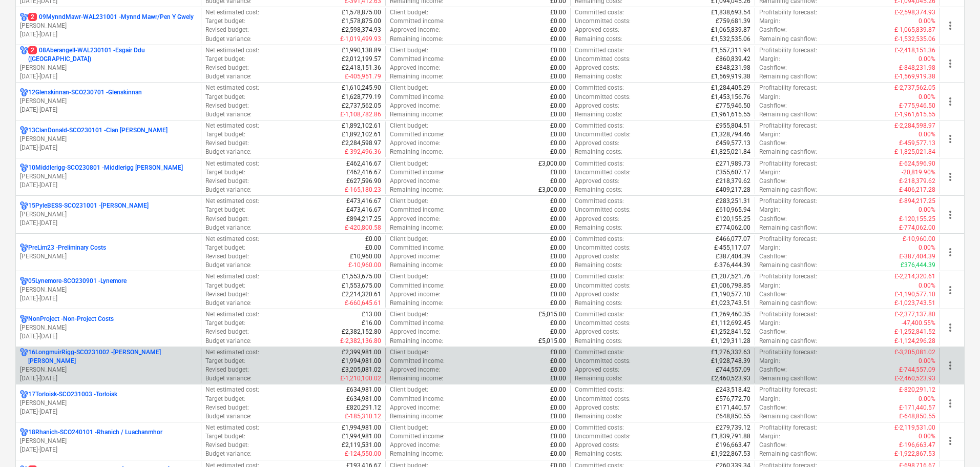 This screenshot has height=467, width=980. I want to click on p: £3,000.00, so click(552, 190).